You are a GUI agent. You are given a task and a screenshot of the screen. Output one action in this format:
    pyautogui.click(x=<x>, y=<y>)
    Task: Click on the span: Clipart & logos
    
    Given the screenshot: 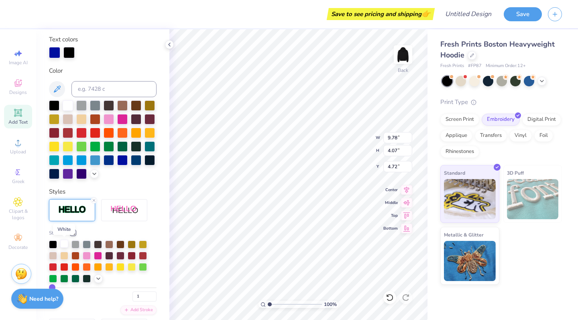 What is the action you would take?
    pyautogui.click(x=18, y=214)
    